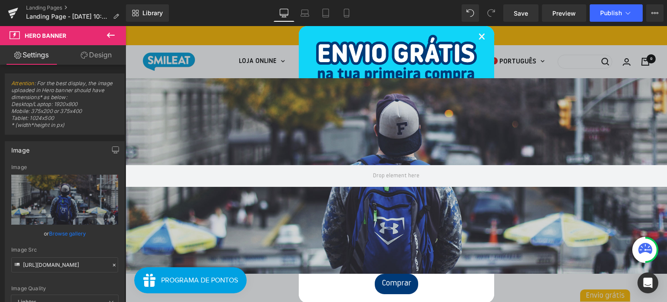 Image resolution: width=667 pixels, height=302 pixels. Describe the element at coordinates (521, 13) in the screenshot. I see `span: Save` at that location.